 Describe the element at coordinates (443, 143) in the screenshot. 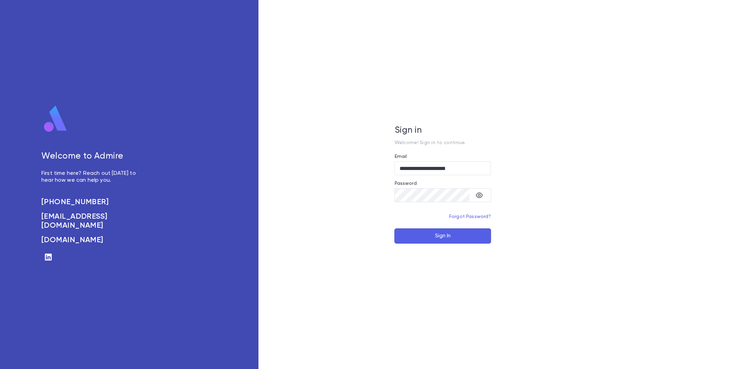

I see `p: Welcome! Sign in to continue.` at that location.